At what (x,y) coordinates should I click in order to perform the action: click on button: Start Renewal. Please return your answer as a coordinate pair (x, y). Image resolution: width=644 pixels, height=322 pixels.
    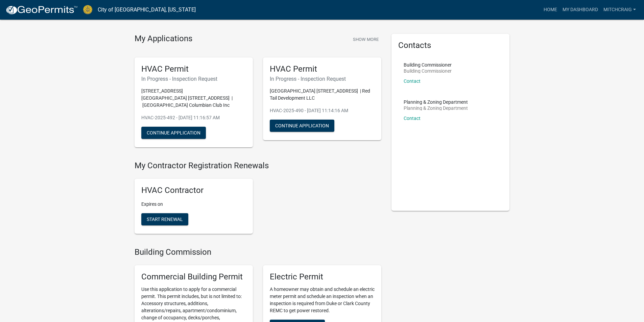
    Looking at the image, I should click on (164, 219).